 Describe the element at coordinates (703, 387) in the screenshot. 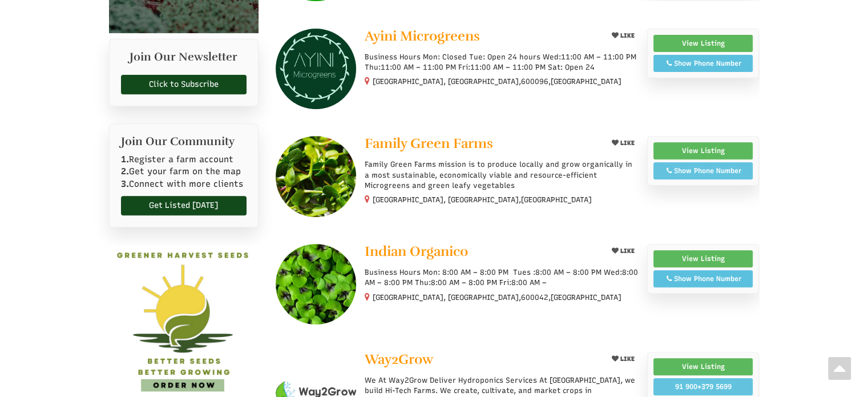

I see `div: 91 900+379 5699` at that location.